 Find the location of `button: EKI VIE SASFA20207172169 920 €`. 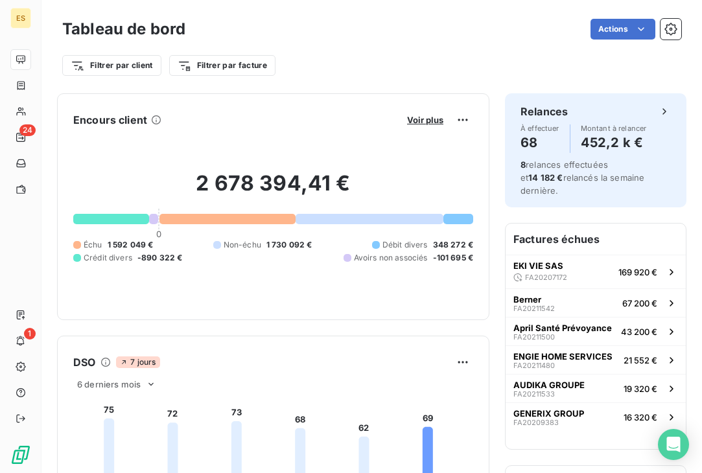

button: EKI VIE SASFA20207172169 920 € is located at coordinates (596, 272).